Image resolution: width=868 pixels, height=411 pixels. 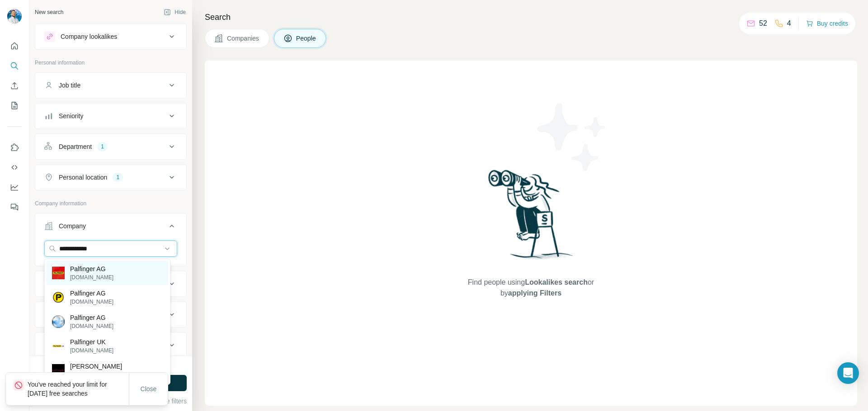 I want to click on div: New search, so click(x=49, y=12).